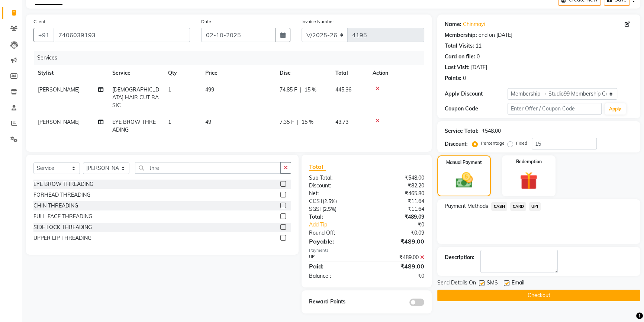 This screenshot has height=322, width=644. What do you see at coordinates (397, 72) in the screenshot?
I see `th: Action` at bounding box center [397, 72].